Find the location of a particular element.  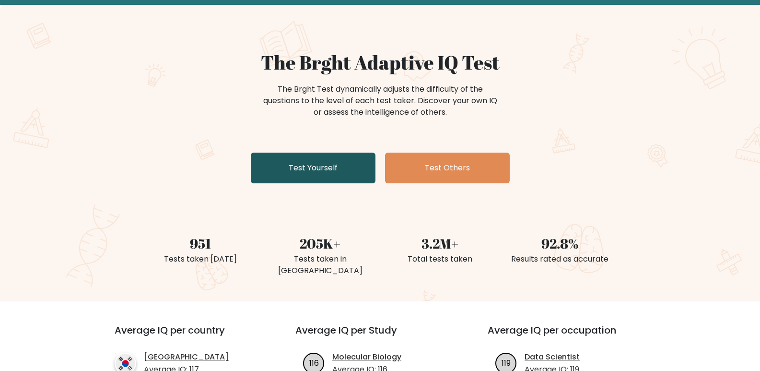

div: 205K+ is located at coordinates (320, 243).